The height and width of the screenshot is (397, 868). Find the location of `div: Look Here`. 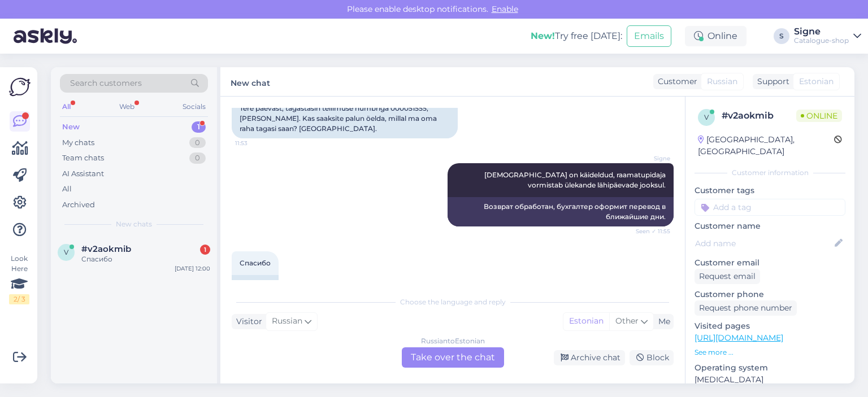

div: Look Here is located at coordinates (19, 279).